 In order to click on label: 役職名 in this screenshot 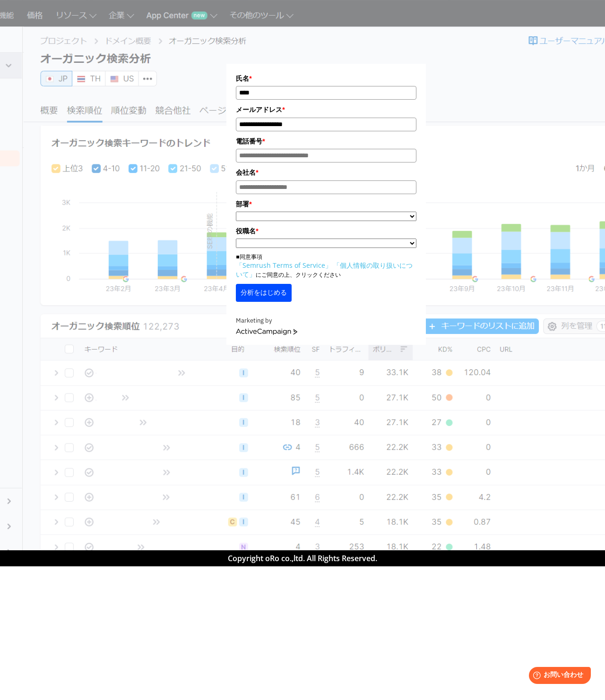, I will do `click(326, 231)`.